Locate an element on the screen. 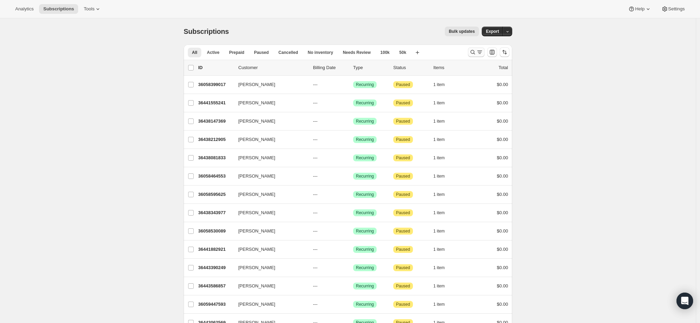  span: Prepaid is located at coordinates (237, 53).